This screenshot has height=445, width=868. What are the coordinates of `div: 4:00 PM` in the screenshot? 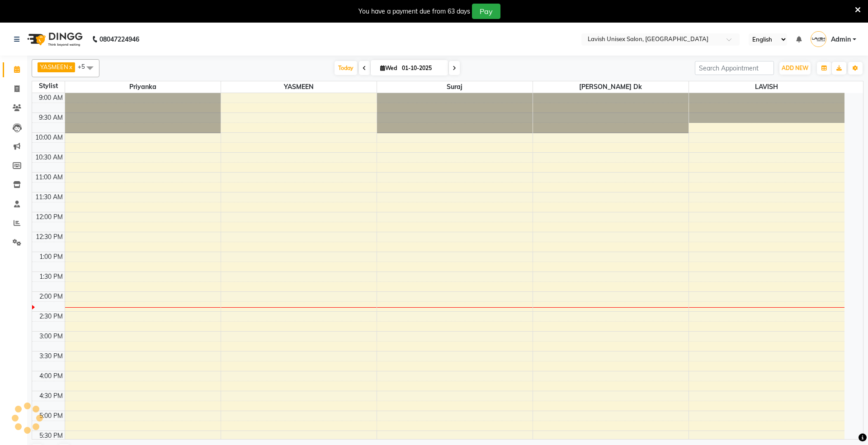 It's located at (51, 376).